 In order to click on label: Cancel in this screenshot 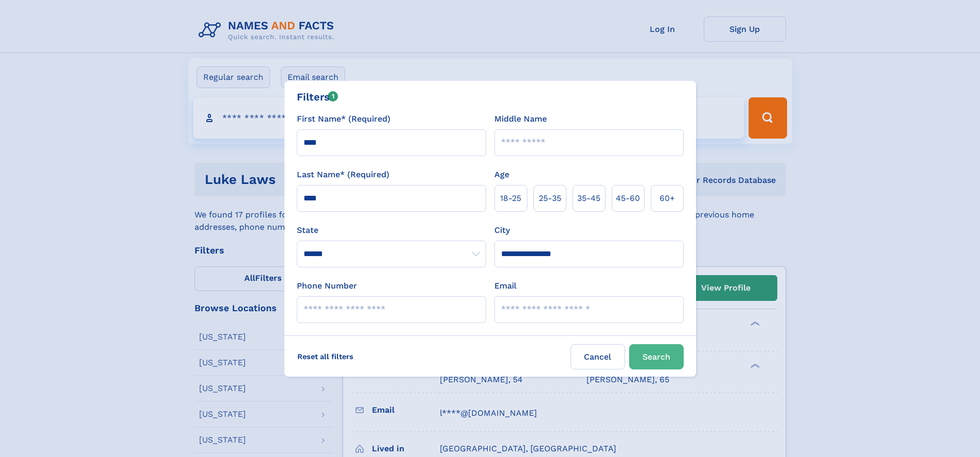, I will do `click(597, 357)`.